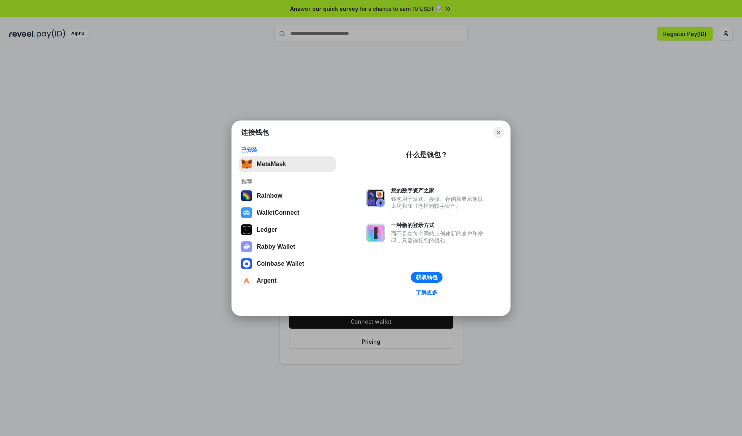 This screenshot has height=436, width=742. What do you see at coordinates (427, 278) in the screenshot?
I see `button: 获取钱包` at bounding box center [427, 278].